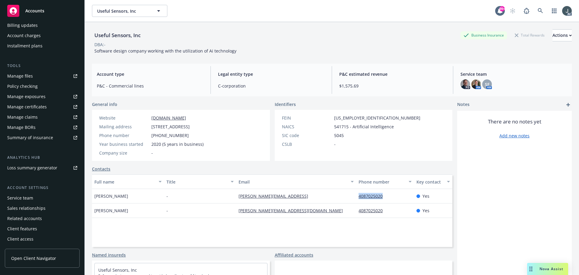 The width and height of the screenshot is (579, 275). I want to click on span: Useful Sensors, Inc, so click(123, 11).